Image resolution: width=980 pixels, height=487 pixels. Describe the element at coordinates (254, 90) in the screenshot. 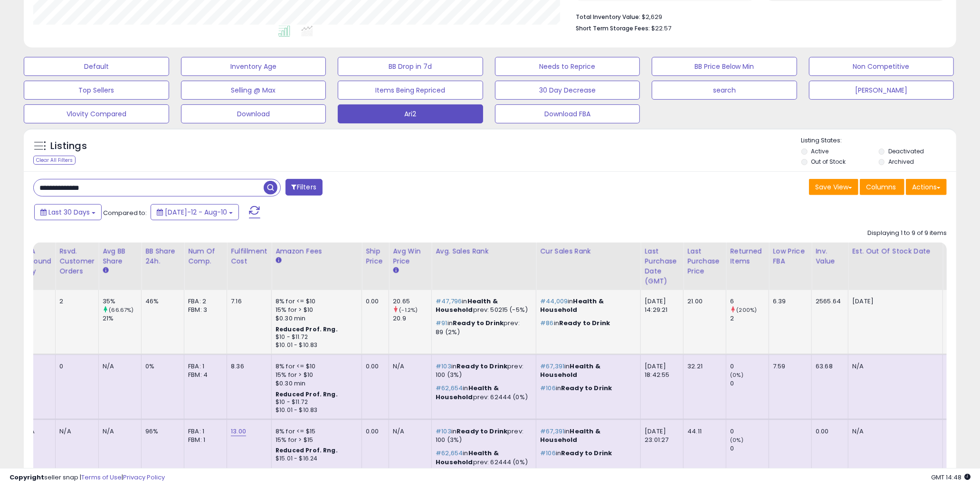

I see `button: Selling @ Max` at that location.